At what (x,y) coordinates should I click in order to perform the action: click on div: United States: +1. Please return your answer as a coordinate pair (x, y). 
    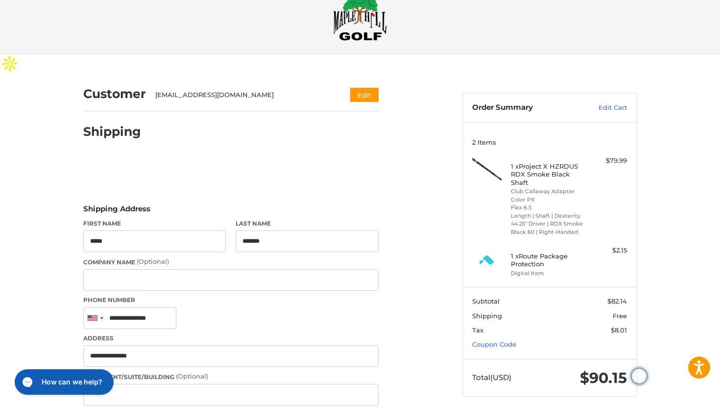
    Looking at the image, I should click on (95, 317).